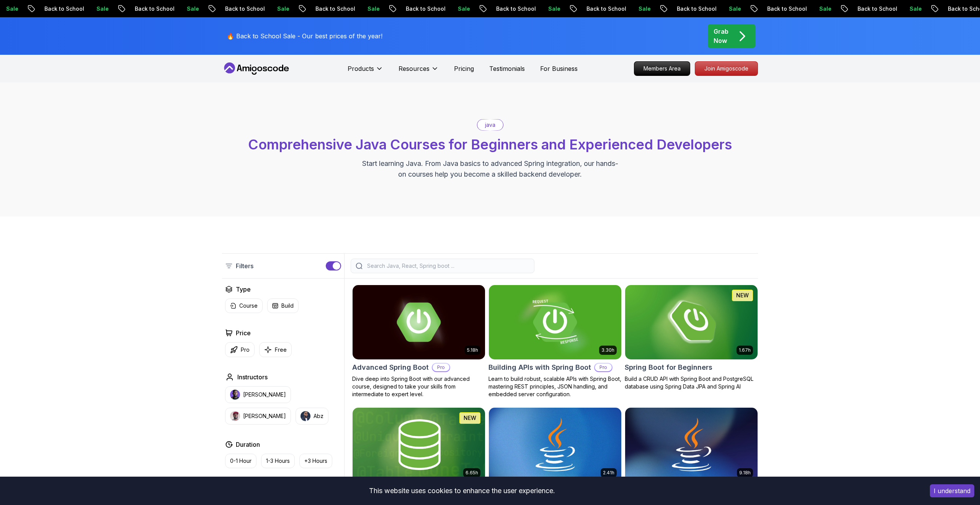 The image size is (980, 505). I want to click on a: For Business, so click(559, 69).